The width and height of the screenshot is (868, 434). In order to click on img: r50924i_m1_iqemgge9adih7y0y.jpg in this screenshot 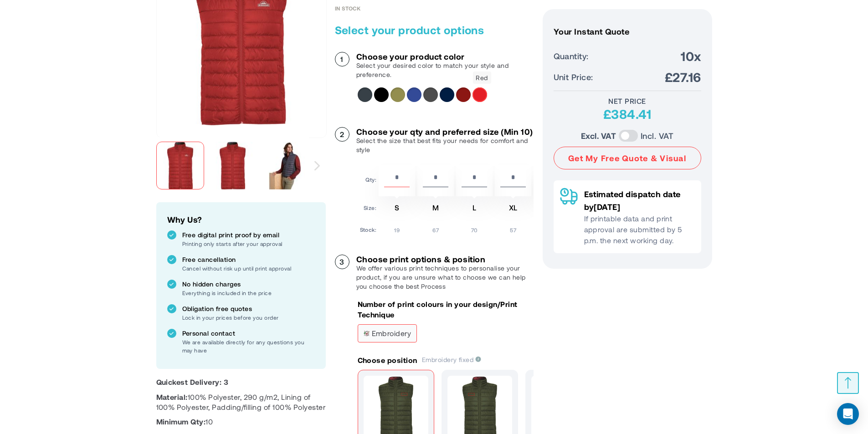, I will do `click(285, 165)`.